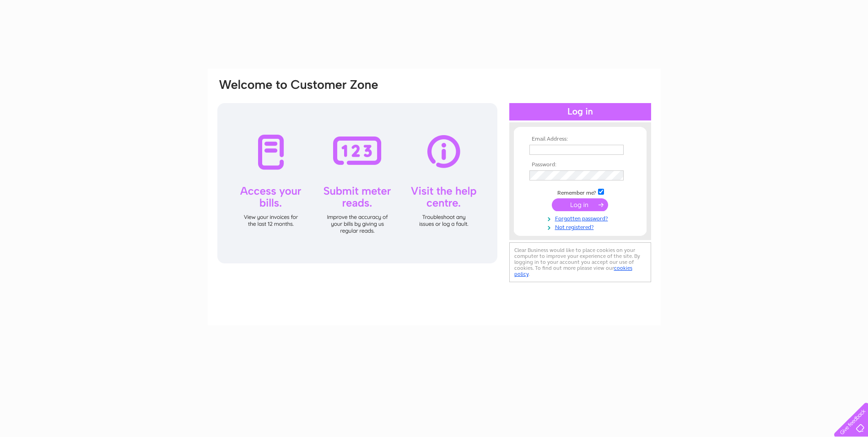 The image size is (868, 437). What do you see at coordinates (580, 262) in the screenshot?
I see `div: Clear Business would like to place cookies on your computer to improve your experience of the sit...` at bounding box center [580, 262].